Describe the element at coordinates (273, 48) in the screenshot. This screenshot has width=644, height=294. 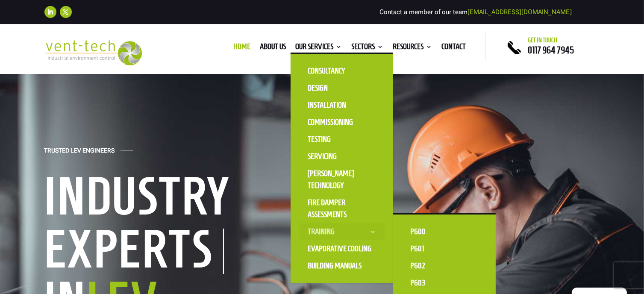
I see `a: About us` at that location.